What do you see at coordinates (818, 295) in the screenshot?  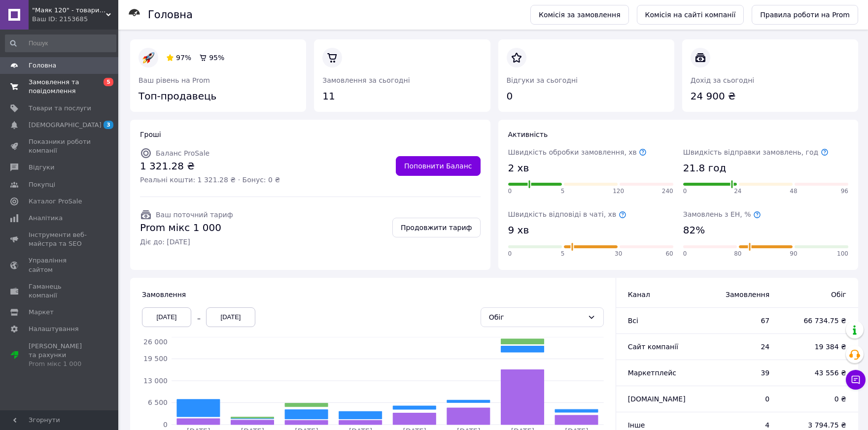 I see `span: Обіг` at bounding box center [818, 295].